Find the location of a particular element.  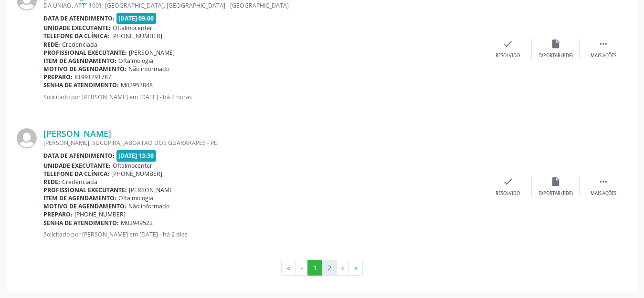

button: Go to next page is located at coordinates (342, 268).